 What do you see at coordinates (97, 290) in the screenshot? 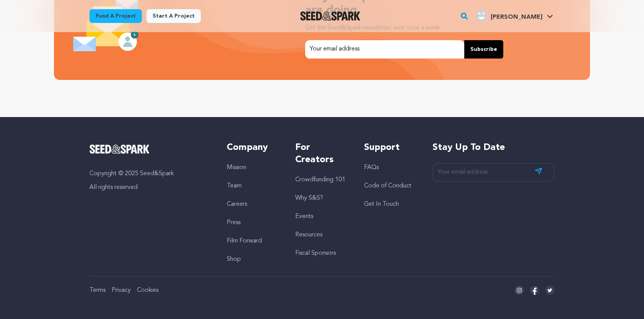
I see `a: Terms` at bounding box center [97, 290].